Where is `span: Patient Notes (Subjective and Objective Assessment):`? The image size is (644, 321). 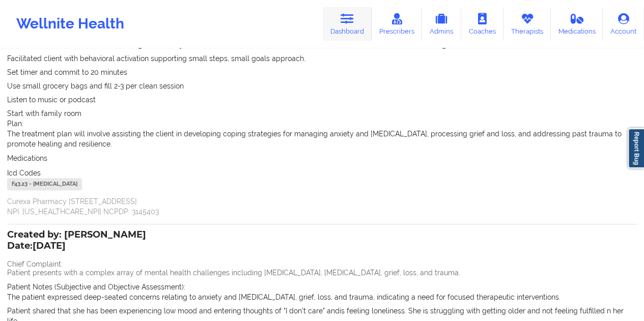 span: Patient Notes (Subjective and Objective Assessment): is located at coordinates (97, 287).